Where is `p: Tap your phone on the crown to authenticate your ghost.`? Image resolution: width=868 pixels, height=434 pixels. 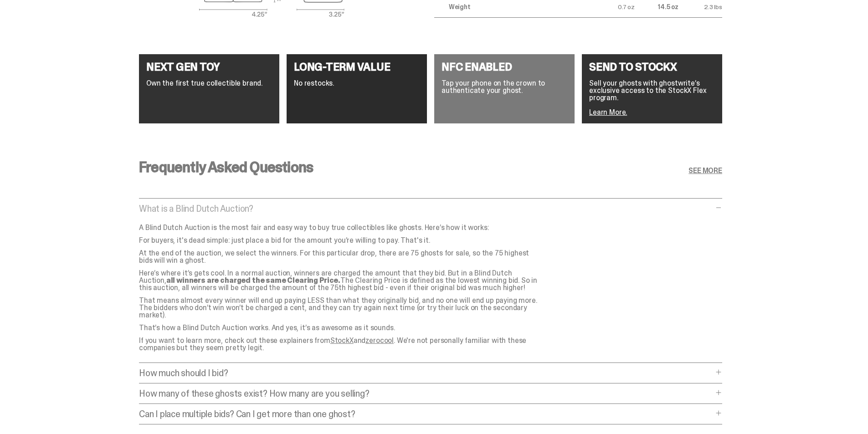
p: Tap your phone on the crown to authenticate your ghost. is located at coordinates (504, 87).